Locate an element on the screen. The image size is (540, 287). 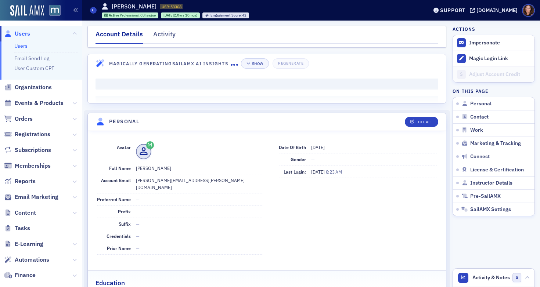
div: Active: Active: Professional Colleague is located at coordinates (130, 15).